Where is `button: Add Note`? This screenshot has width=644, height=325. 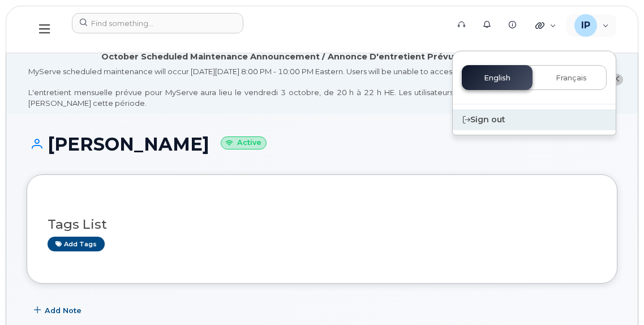 button: Add Note is located at coordinates (59, 311).